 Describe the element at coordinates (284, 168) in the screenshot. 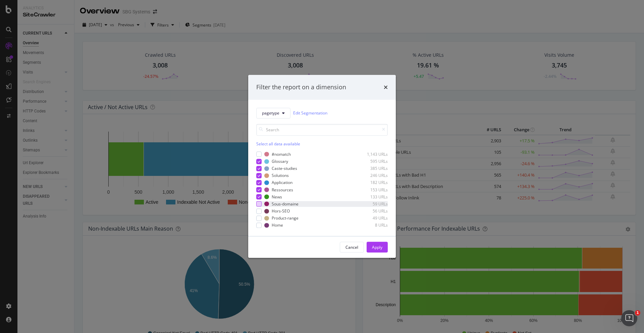

I see `div: Caste-studies` at that location.